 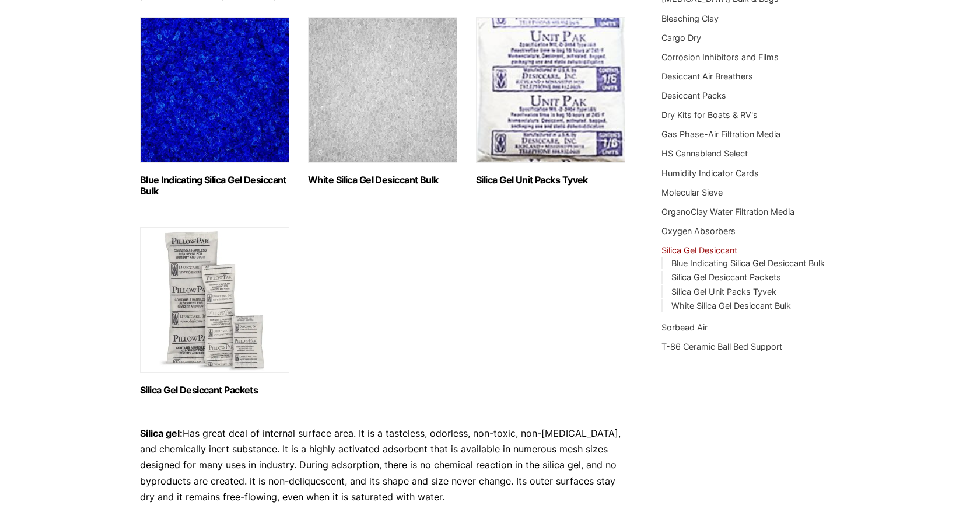 What do you see at coordinates (694, 96) in the screenshot?
I see `a: Desiccant Packs` at bounding box center [694, 96].